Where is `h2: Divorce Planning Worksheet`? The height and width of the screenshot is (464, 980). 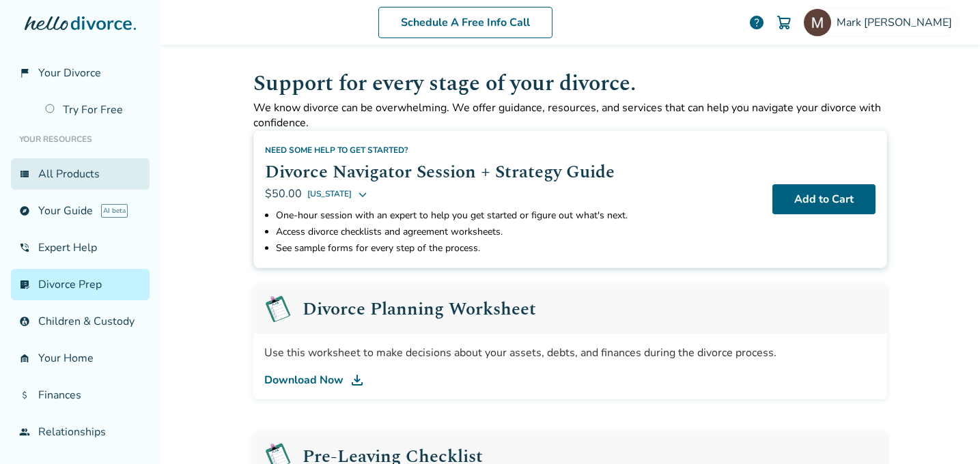
h2: Divorce Planning Worksheet is located at coordinates (420, 309).